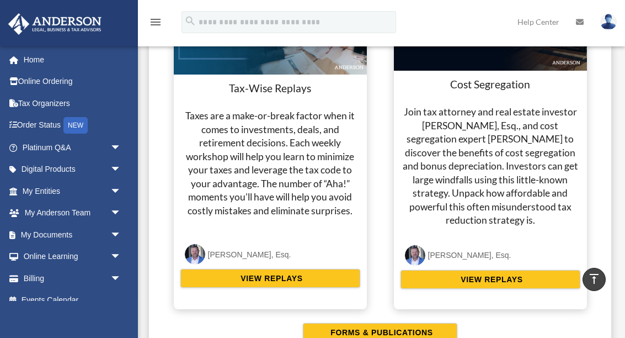  I want to click on img: Anderson Advisors Platinum Portal, so click(55, 24).